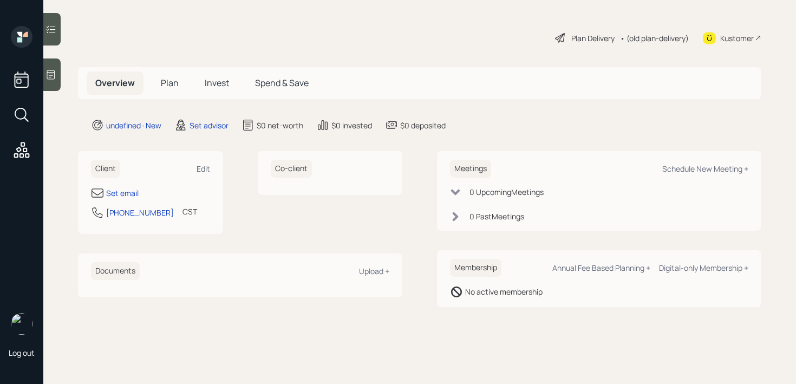 The width and height of the screenshot is (796, 384). Describe the element at coordinates (497, 216) in the screenshot. I see `div: 0 Past Meeting s` at that location.